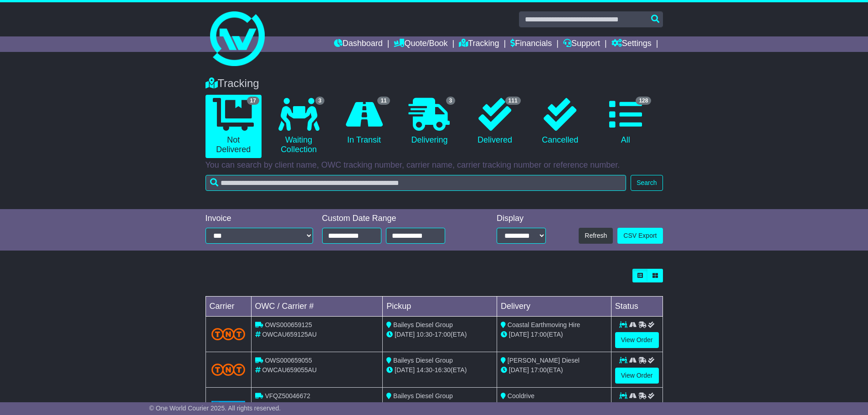 This screenshot has height=415, width=868. I want to click on a: Cancelled, so click(560, 122).